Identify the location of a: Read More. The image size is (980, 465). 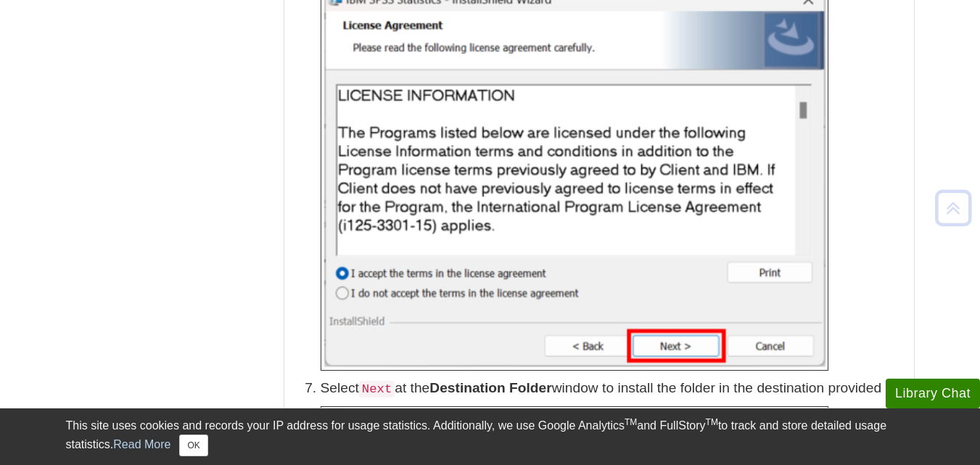
(141, 444).